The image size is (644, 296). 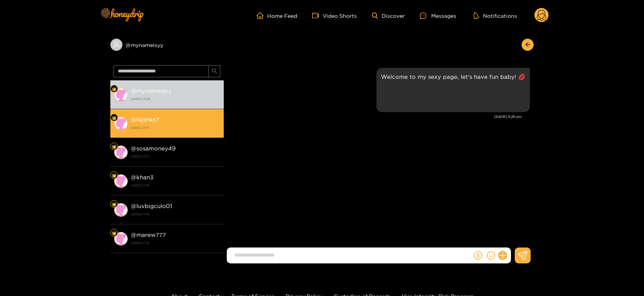 What do you see at coordinates (262, 15) in the screenshot?
I see `span: home` at bounding box center [262, 15].